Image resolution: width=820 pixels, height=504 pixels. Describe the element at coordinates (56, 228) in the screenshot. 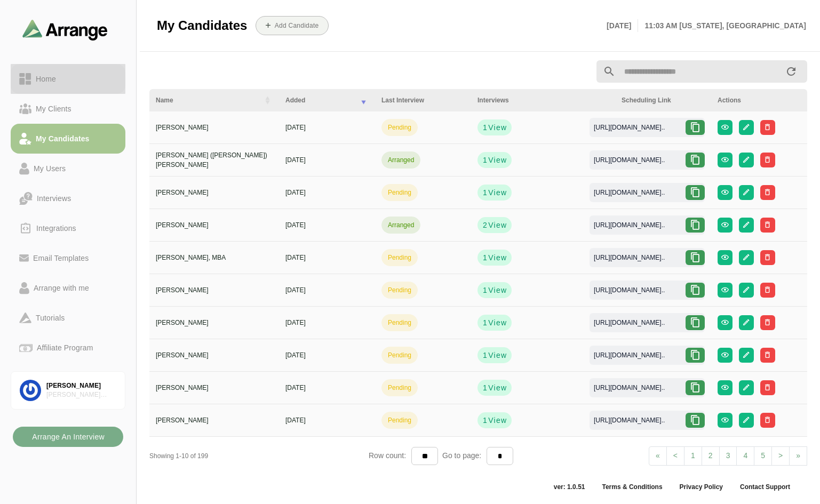

I see `div: Integrations` at that location.